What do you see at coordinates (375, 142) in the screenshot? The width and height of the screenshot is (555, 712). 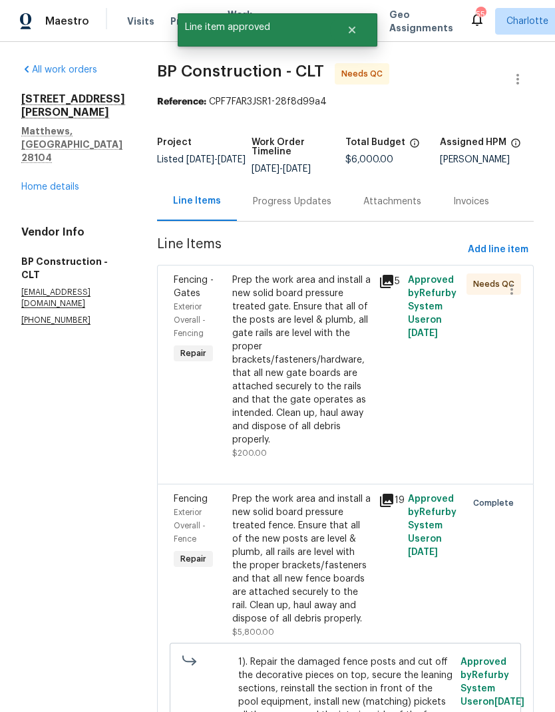 I see `h5: Total Budget` at bounding box center [375, 142].